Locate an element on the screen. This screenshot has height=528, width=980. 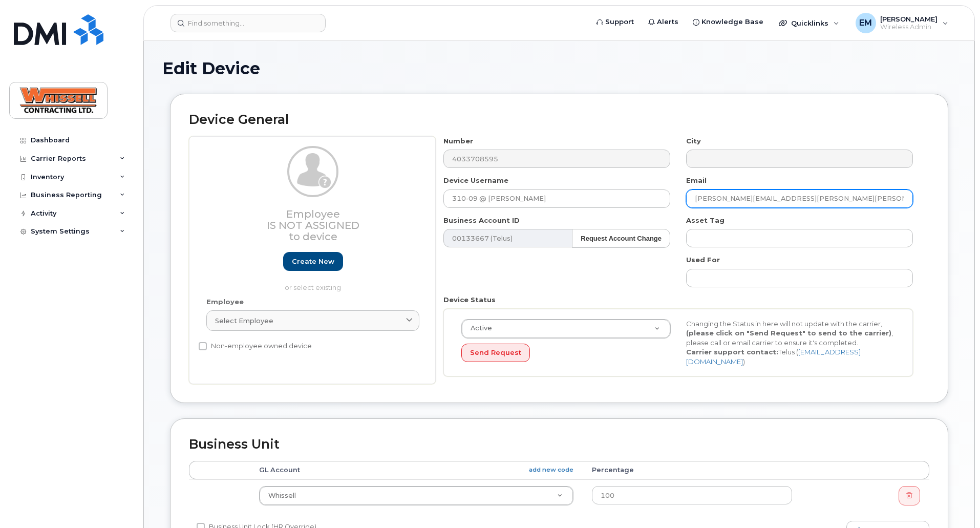
p: or select existing is located at coordinates (313, 287).